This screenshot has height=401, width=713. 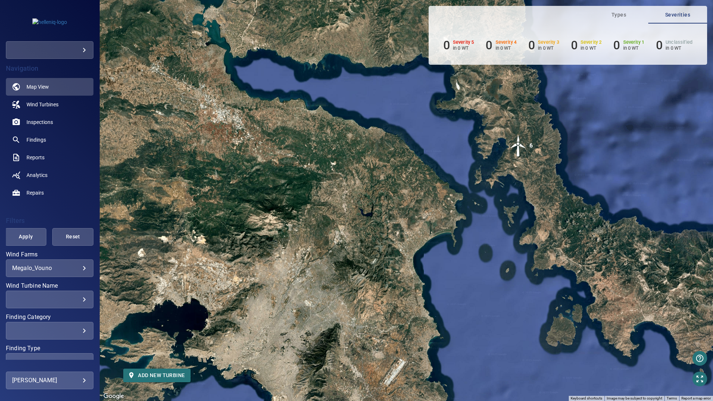 I want to click on a: windturbines noActive, so click(x=50, y=105).